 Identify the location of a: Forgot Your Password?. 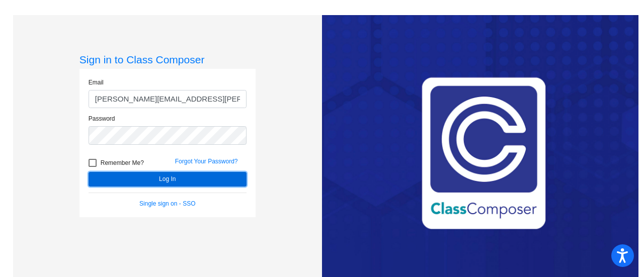
(206, 161).